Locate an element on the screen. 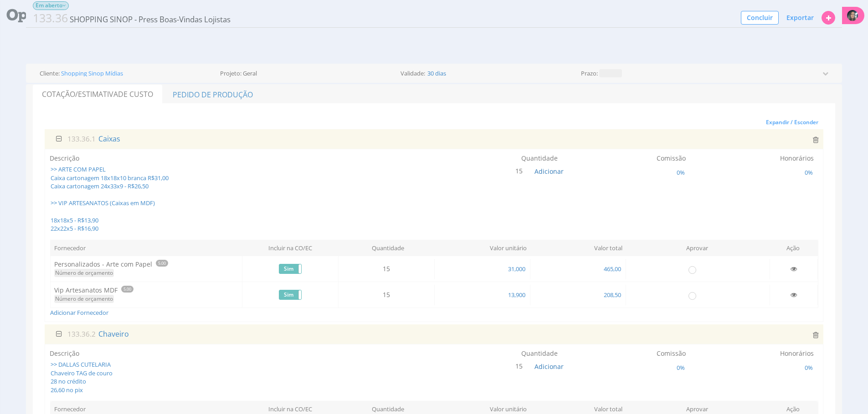 This screenshot has width=868, height=414. span: 133.36.1 is located at coordinates (81, 139).